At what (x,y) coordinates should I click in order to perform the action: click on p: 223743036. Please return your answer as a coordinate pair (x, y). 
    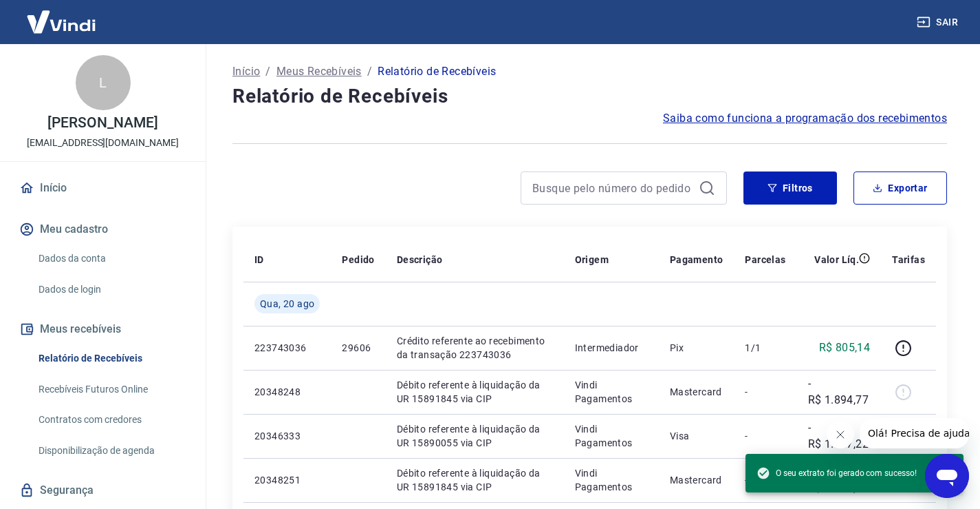
    Looking at the image, I should click on (287, 348).